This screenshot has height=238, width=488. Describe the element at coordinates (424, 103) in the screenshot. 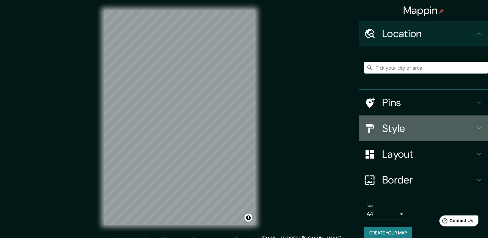

I see `div: Pins` at that location.